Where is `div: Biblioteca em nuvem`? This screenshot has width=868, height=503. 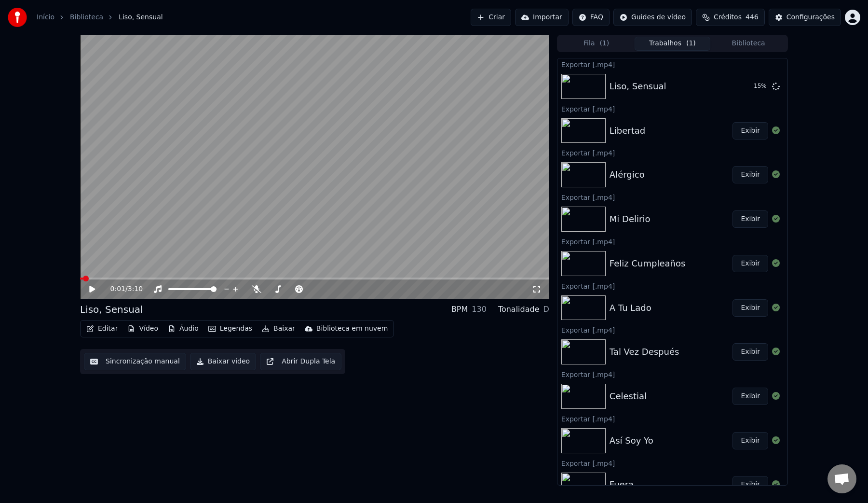
div: Biblioteca em nuvem is located at coordinates (353, 329).